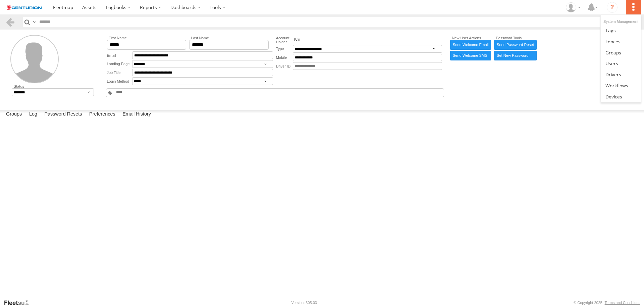 Image resolution: width=644 pixels, height=306 pixels. I want to click on label: Log, so click(33, 114).